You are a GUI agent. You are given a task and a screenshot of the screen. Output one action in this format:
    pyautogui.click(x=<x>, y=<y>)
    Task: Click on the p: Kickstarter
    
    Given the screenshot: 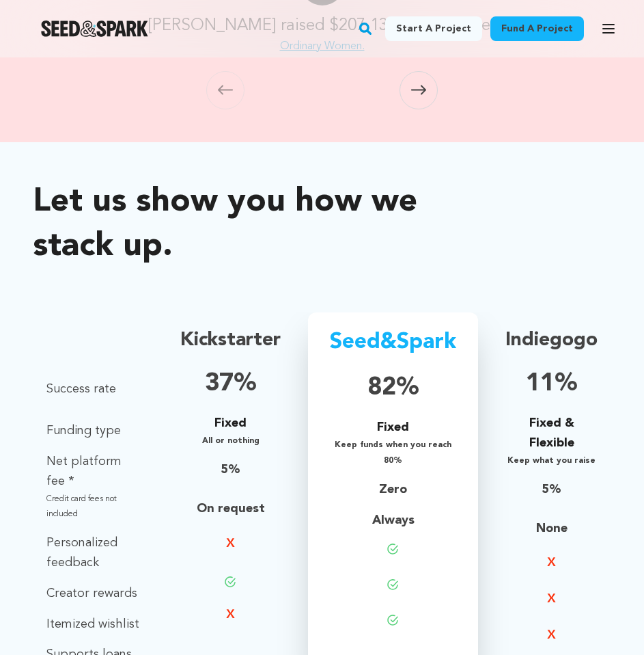 What is the action you would take?
    pyautogui.click(x=230, y=341)
    